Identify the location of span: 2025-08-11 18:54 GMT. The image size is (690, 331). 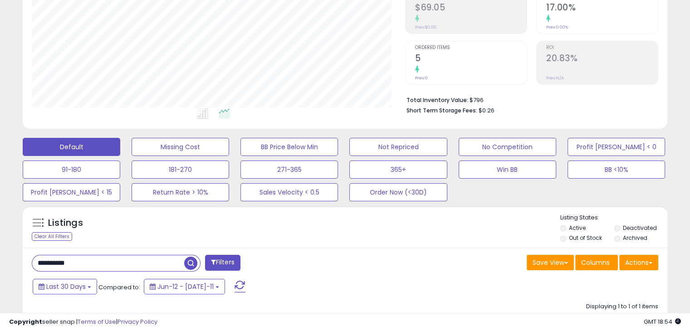
(663, 322).